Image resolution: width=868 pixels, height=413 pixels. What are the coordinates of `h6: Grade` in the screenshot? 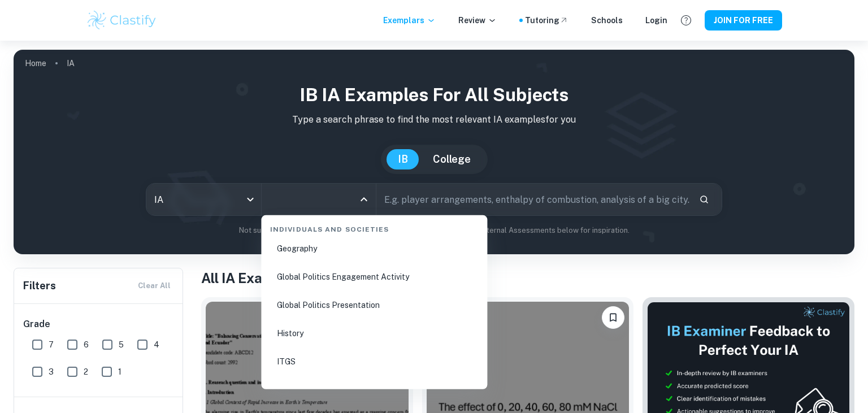 It's located at (99, 324).